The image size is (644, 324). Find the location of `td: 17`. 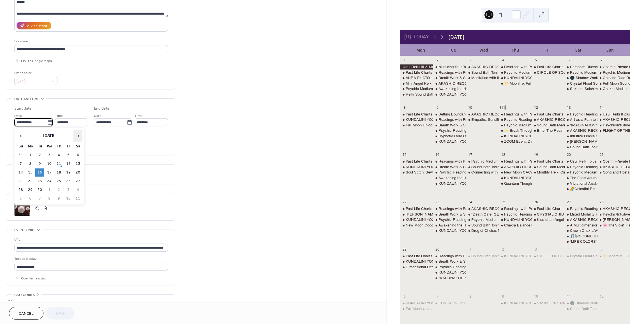

td: 17 is located at coordinates (49, 172).